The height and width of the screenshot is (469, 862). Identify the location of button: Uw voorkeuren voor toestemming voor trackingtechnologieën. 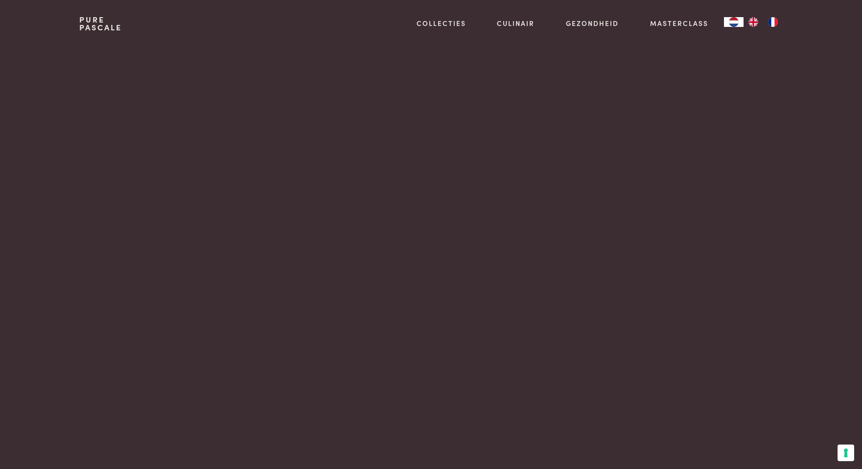
(846, 453).